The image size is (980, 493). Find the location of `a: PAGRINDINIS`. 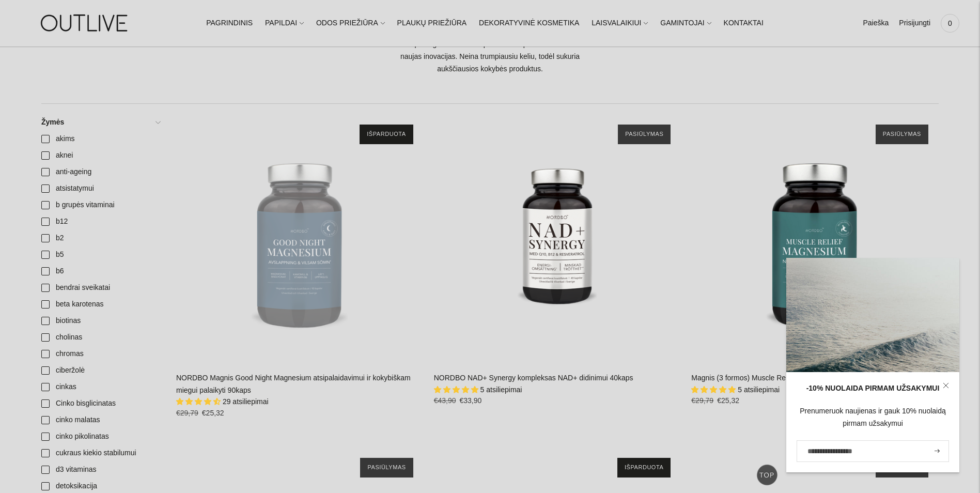

a: PAGRINDINIS is located at coordinates (229, 23).